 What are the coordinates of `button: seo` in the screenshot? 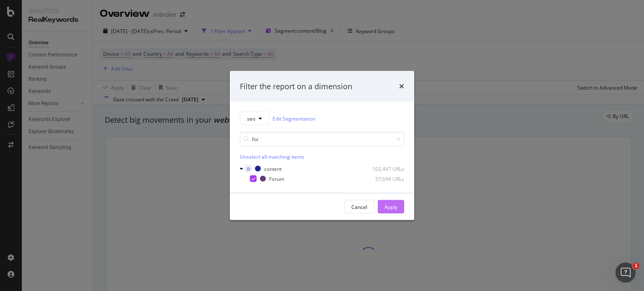 It's located at (255, 118).